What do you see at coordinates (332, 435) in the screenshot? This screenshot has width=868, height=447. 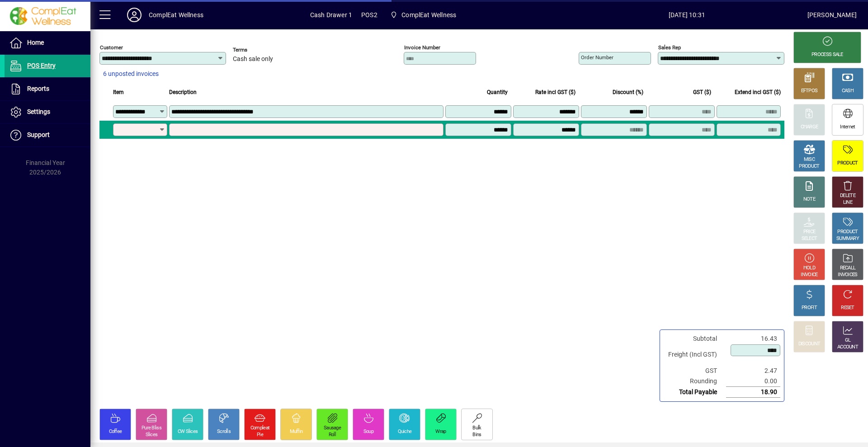 I see `div: Roll` at bounding box center [332, 435].